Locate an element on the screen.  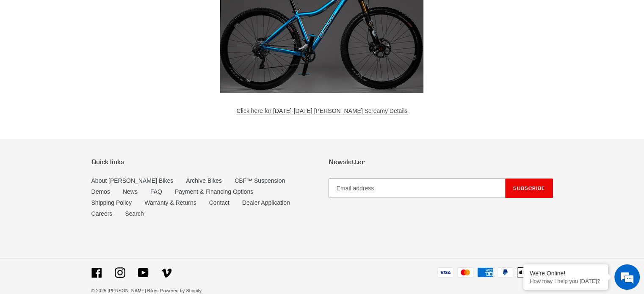
a: Careers is located at coordinates (102, 214).